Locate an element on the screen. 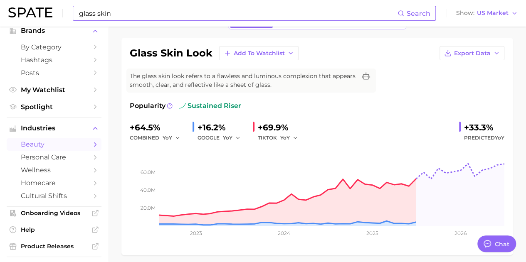  h1: glass skin look is located at coordinates (171, 53).